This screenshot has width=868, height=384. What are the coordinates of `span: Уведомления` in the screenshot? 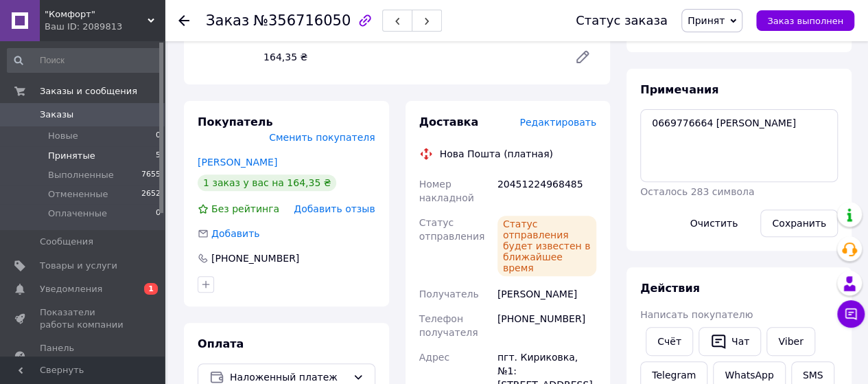 It's located at (71, 289).